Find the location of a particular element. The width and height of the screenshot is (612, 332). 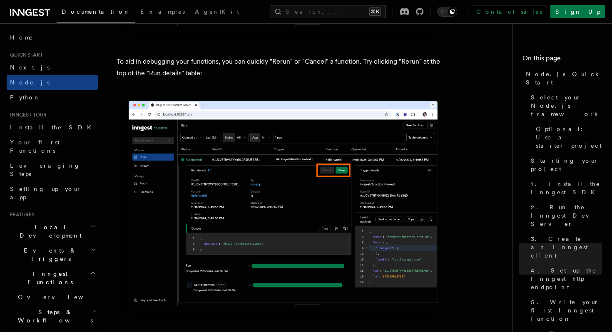

span: Next.js is located at coordinates (30, 67).